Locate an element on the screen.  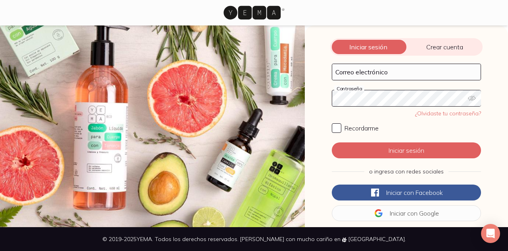
button: Iniciar conFacebook is located at coordinates (407, 192).